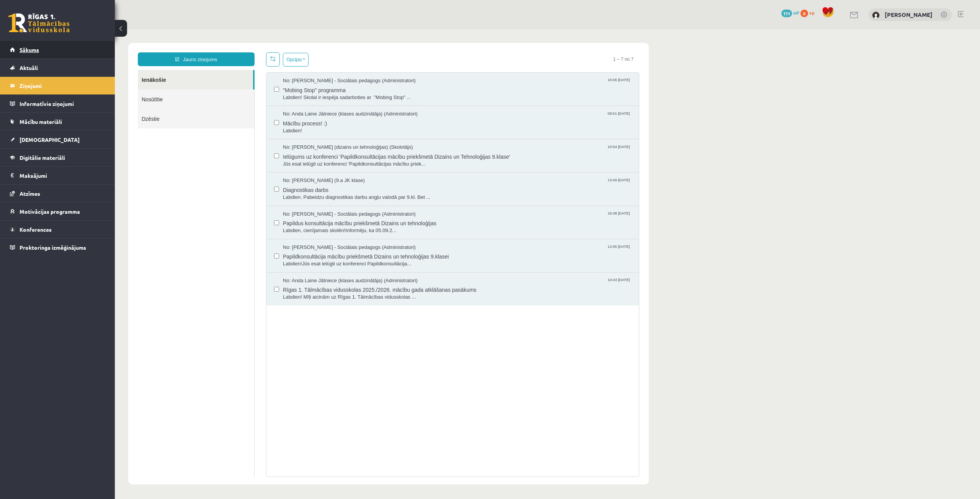 The image size is (980, 499). Describe the element at coordinates (57, 211) in the screenshot. I see `a: Motivācijas programma` at that location.